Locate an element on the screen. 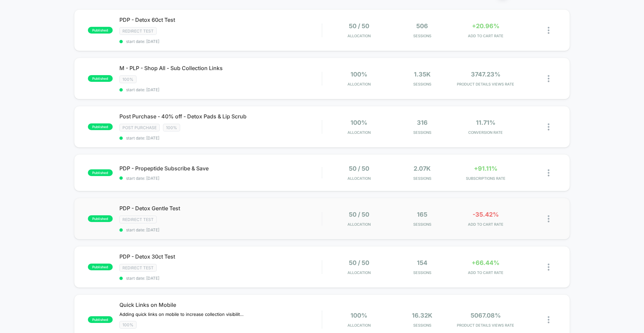 The width and height of the screenshot is (644, 333). span: PDP - Detox 60ct Test is located at coordinates (220, 20).